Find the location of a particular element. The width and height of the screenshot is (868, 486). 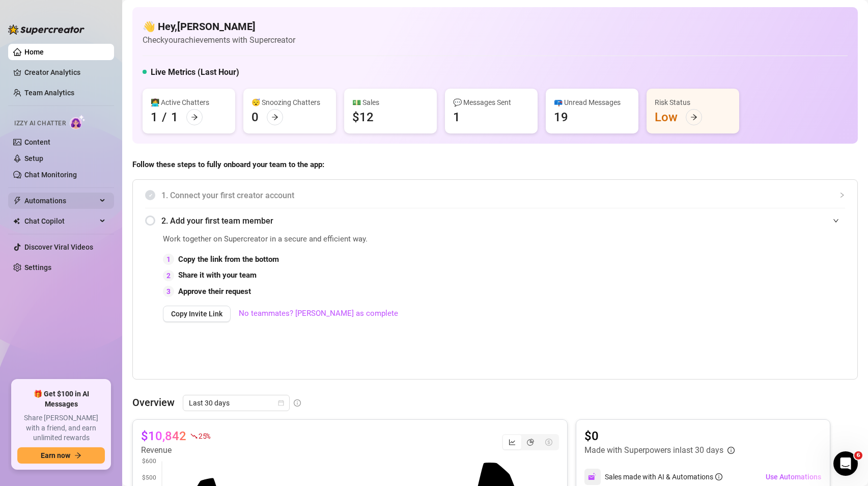

article: Made with Superpowers in last 30 days is located at coordinates (654, 450).